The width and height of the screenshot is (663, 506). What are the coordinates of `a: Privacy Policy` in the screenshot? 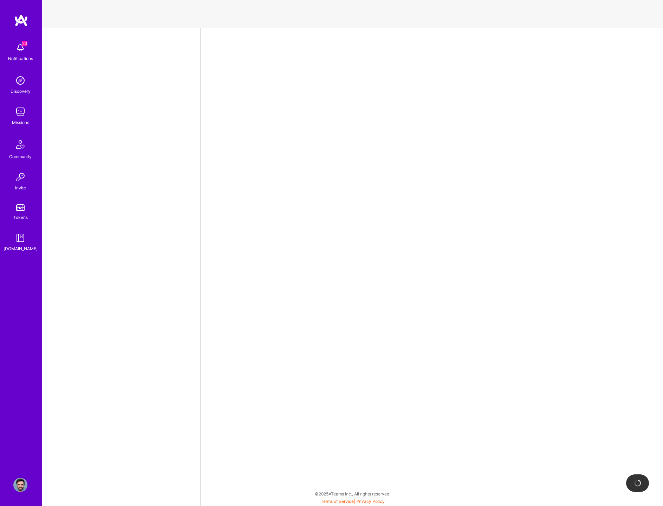 It's located at (370, 501).